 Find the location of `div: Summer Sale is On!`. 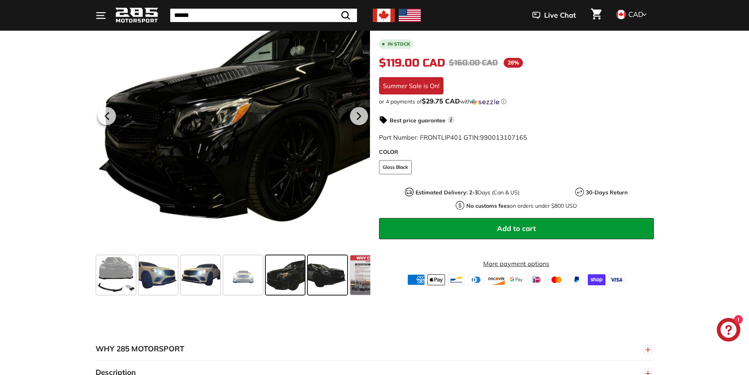

div: Summer Sale is On! is located at coordinates (411, 86).